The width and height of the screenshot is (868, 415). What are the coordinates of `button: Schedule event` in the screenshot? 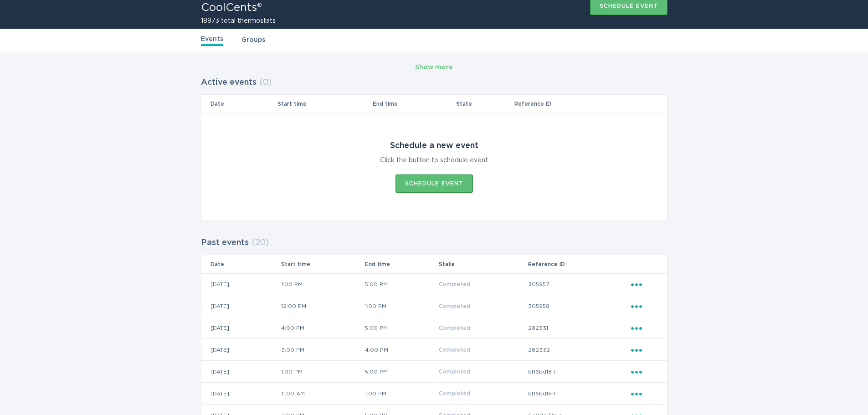 It's located at (434, 183).